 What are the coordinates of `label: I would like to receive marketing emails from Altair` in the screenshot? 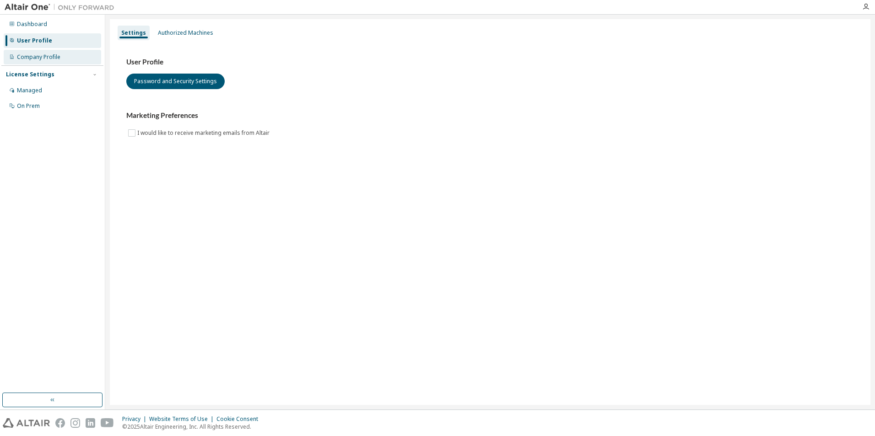 It's located at (204, 133).